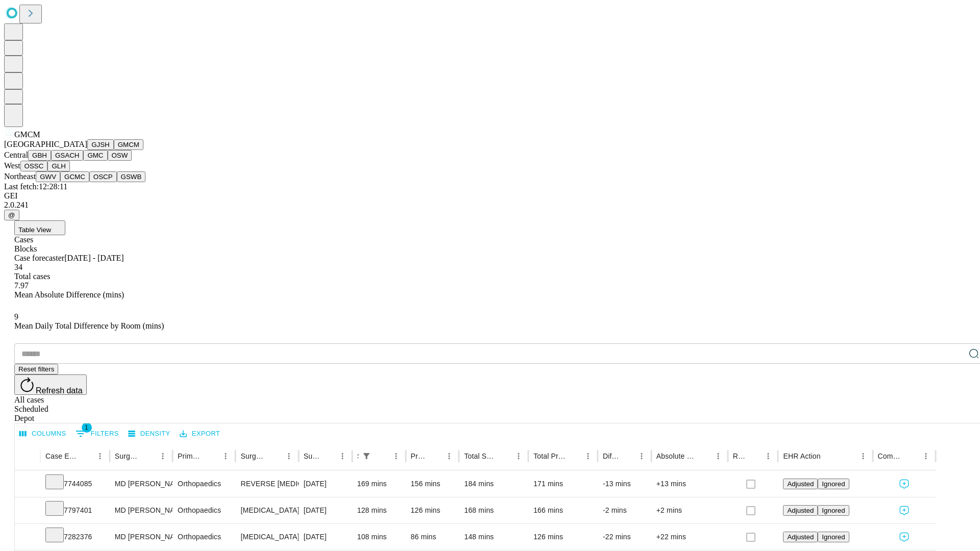 The image size is (980, 551). I want to click on button: GBH, so click(39, 155).